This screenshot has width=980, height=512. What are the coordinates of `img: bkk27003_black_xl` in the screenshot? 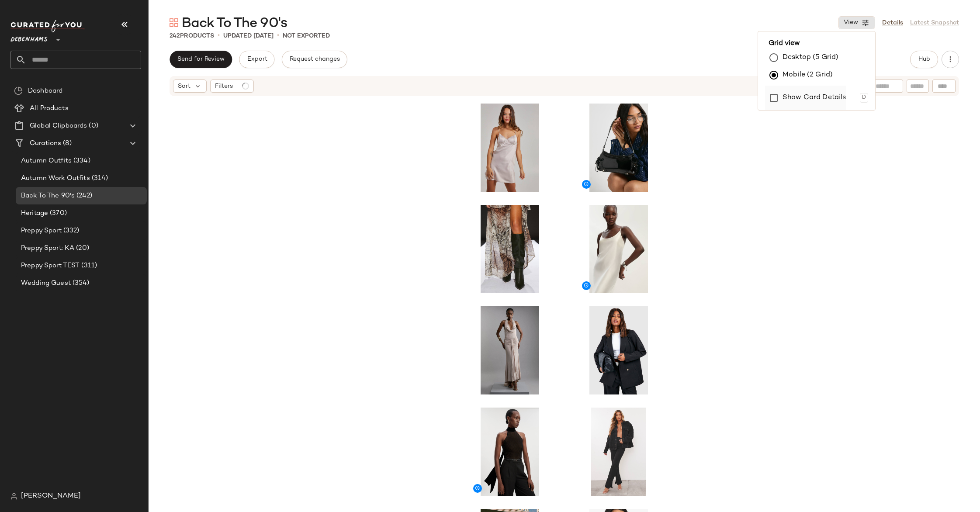 It's located at (510, 452).